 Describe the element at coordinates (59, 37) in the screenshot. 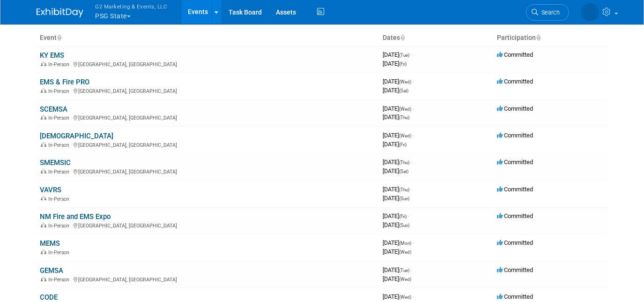

I see `a: Sort by Event Name` at that location.